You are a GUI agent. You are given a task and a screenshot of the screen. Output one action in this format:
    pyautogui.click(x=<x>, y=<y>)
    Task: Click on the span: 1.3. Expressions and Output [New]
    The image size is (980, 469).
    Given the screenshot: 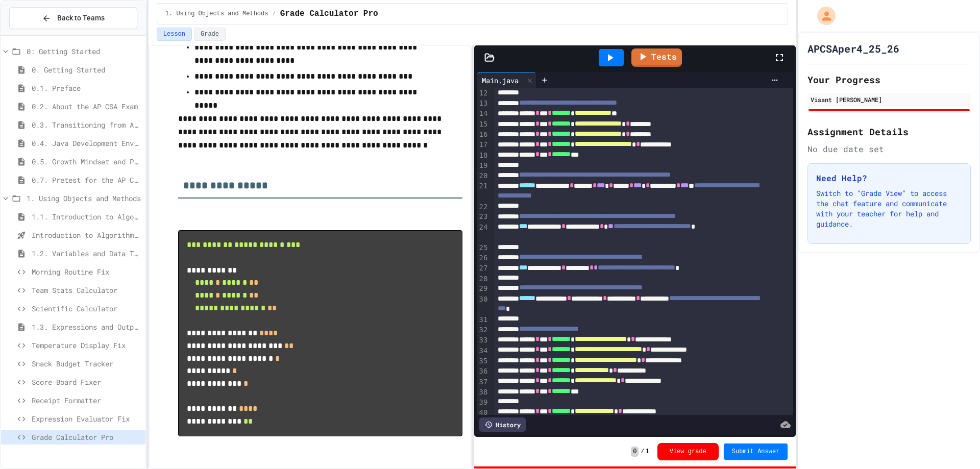 What is the action you would take?
    pyautogui.click(x=86, y=326)
    